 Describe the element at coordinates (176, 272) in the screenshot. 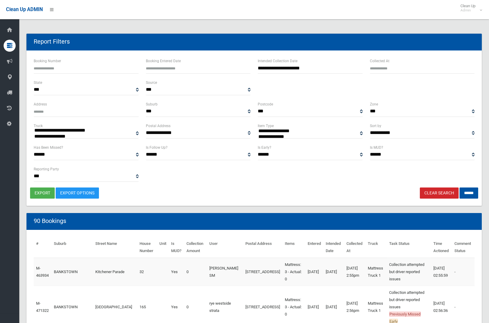

I see `td: Yes` at that location.